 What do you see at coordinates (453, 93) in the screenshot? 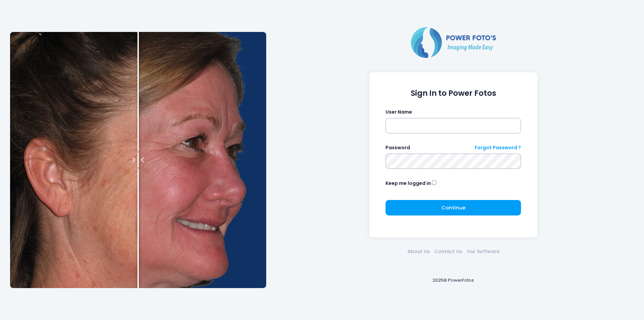
I see `h1: Sign In to Power Fotos` at bounding box center [453, 93].